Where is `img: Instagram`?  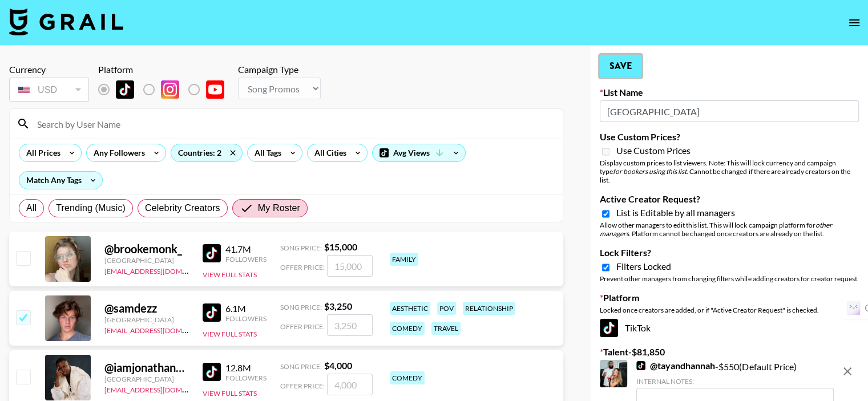 img: Instagram is located at coordinates (170, 90).